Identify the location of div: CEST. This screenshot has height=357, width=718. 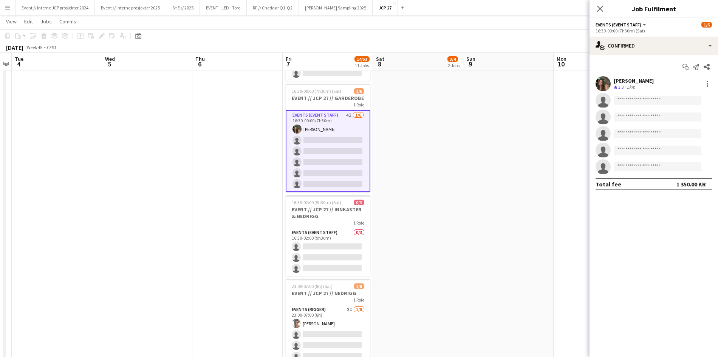
(52, 47).